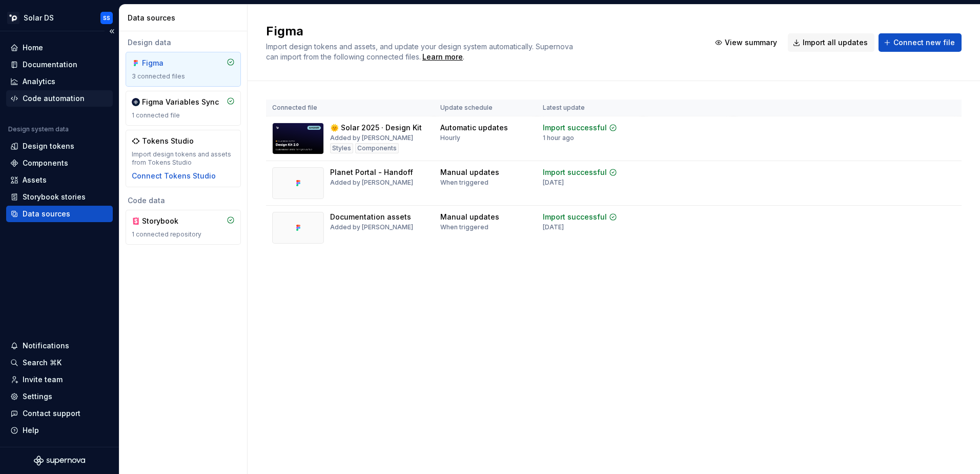  I want to click on div: Import design tokens and assets from Tokens Studio, so click(183, 158).